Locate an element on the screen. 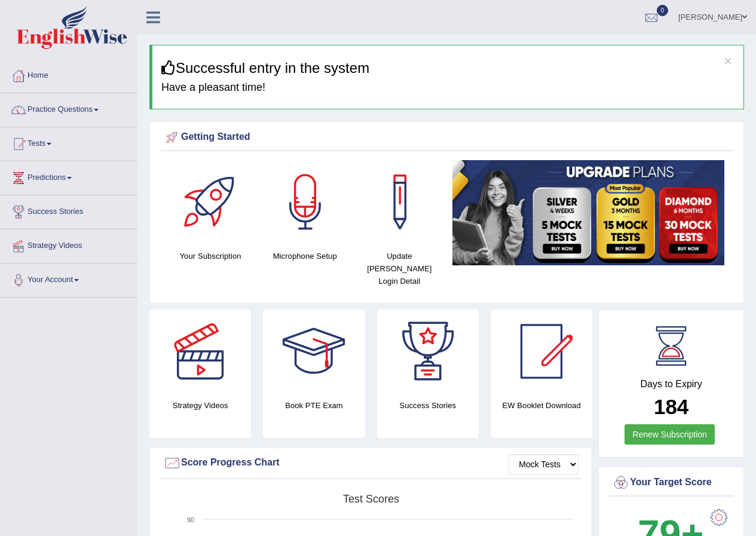 The width and height of the screenshot is (756, 536). div: Getting Started is located at coordinates (447, 137).